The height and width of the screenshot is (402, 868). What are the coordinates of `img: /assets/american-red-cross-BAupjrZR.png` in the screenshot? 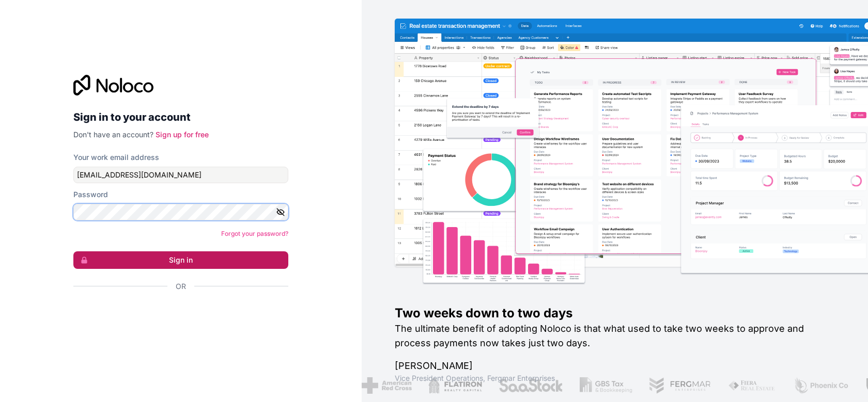 It's located at (387, 386).